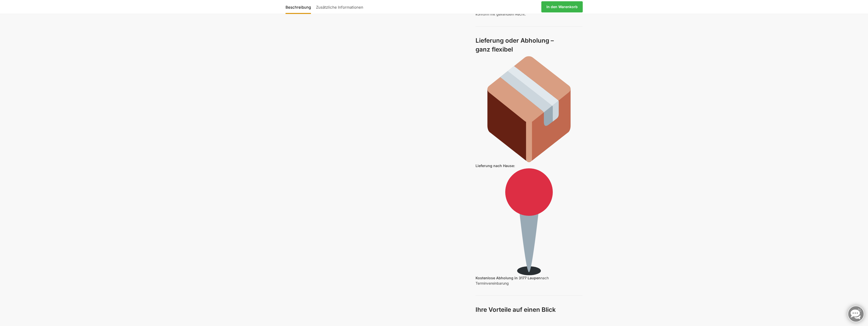 This screenshot has height=326, width=868. Describe the element at coordinates (562, 7) in the screenshot. I see `a: In den Warenkorb` at that location.